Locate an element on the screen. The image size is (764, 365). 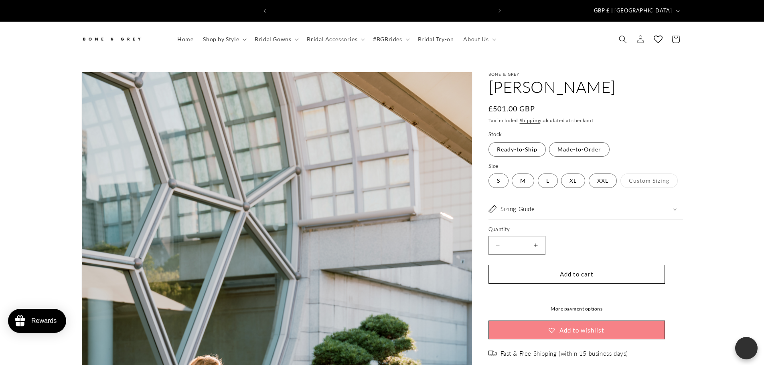
button: Open chatbox is located at coordinates (747, 349).